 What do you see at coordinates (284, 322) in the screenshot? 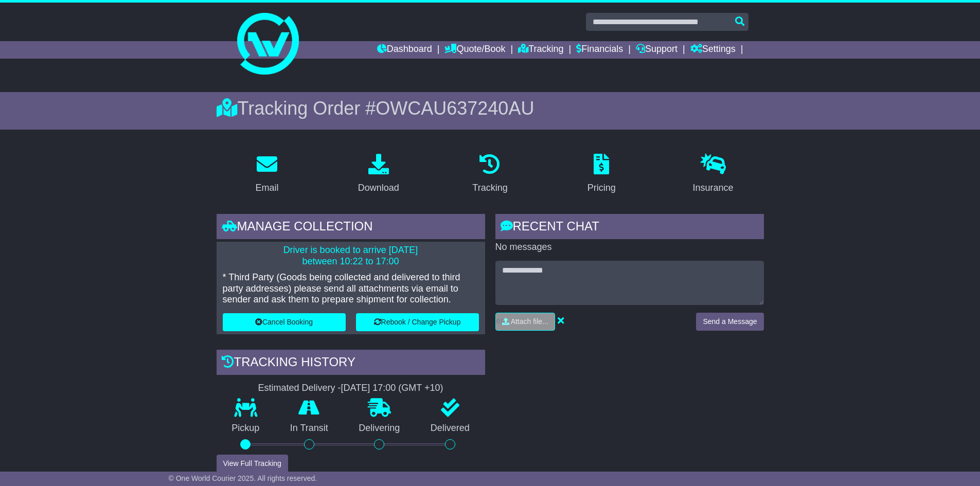
I see `button: Cancel Booking` at bounding box center [284, 322].